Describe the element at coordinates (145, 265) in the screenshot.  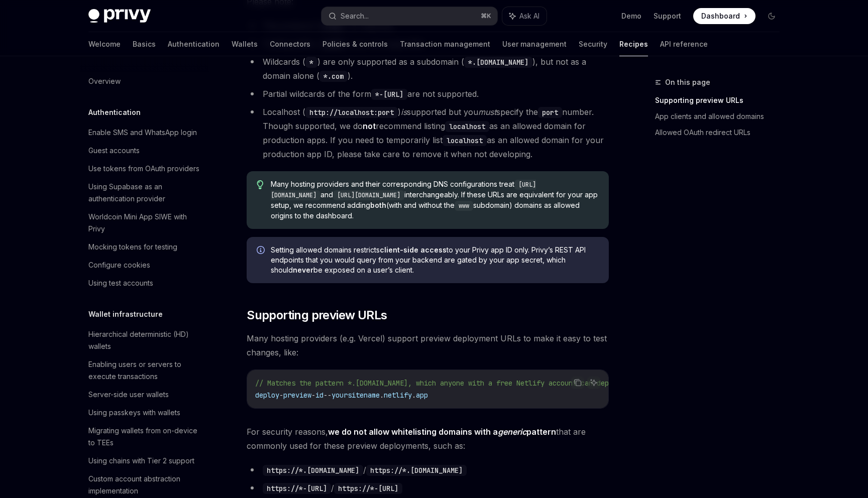
I see `a: Configure cookies` at that location.